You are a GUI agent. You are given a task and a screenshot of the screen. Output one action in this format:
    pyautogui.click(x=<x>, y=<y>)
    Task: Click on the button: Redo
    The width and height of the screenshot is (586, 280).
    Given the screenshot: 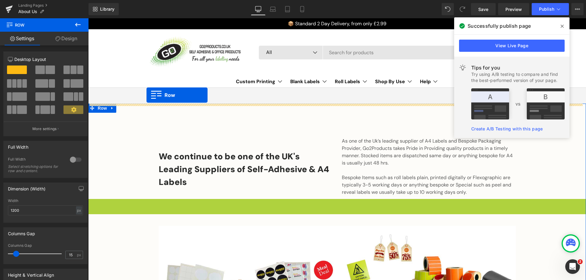 What is the action you would take?
    pyautogui.click(x=462, y=9)
    